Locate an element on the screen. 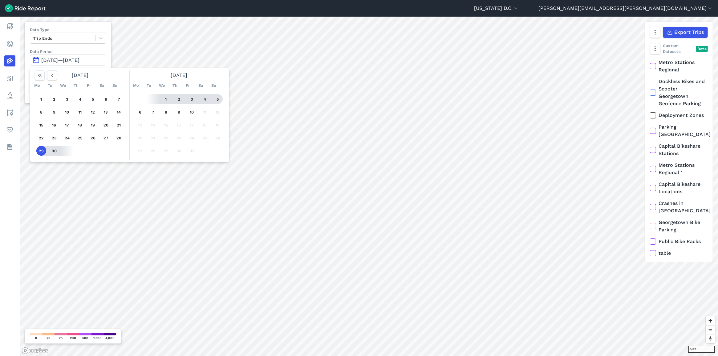 This screenshot has width=718, height=356. button: 5 is located at coordinates (218, 99).